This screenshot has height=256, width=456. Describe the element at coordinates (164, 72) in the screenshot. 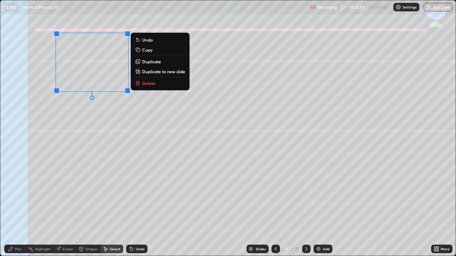

I see `p: Duplicate to new slide` at that location.